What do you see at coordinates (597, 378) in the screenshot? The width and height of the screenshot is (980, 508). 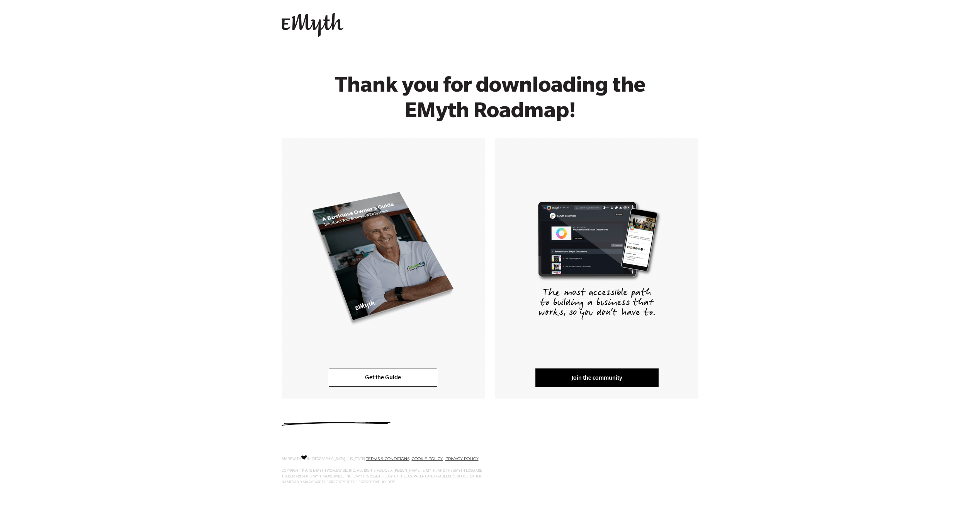 I see `a: Join the community` at bounding box center [597, 378].